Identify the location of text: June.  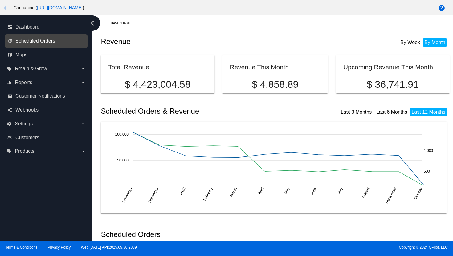
(314, 191).